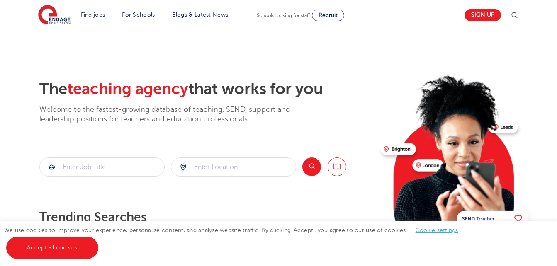  What do you see at coordinates (235, 239) in the screenshot?
I see `span: We use cookies to improve your experience, personalise content, and analyse website traffic. By c...` at bounding box center [235, 239].